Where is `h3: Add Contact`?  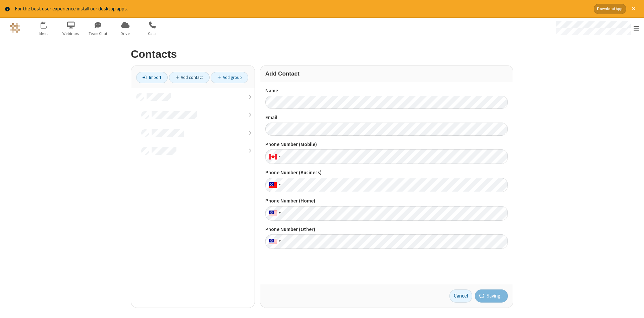 h3: Add Contact is located at coordinates (387, 74).